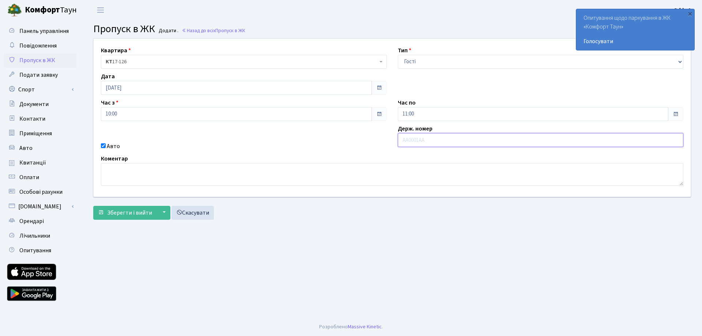  I want to click on button: Зберегти і вийти, so click(125, 213).